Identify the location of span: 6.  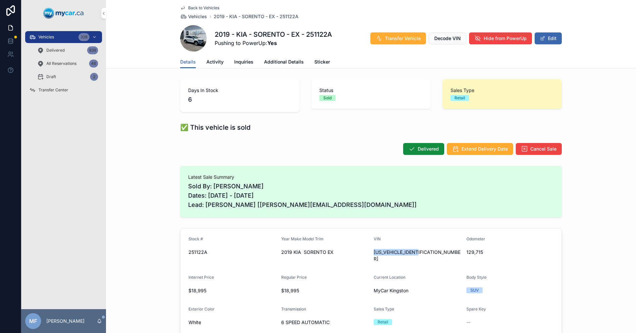
(240, 100).